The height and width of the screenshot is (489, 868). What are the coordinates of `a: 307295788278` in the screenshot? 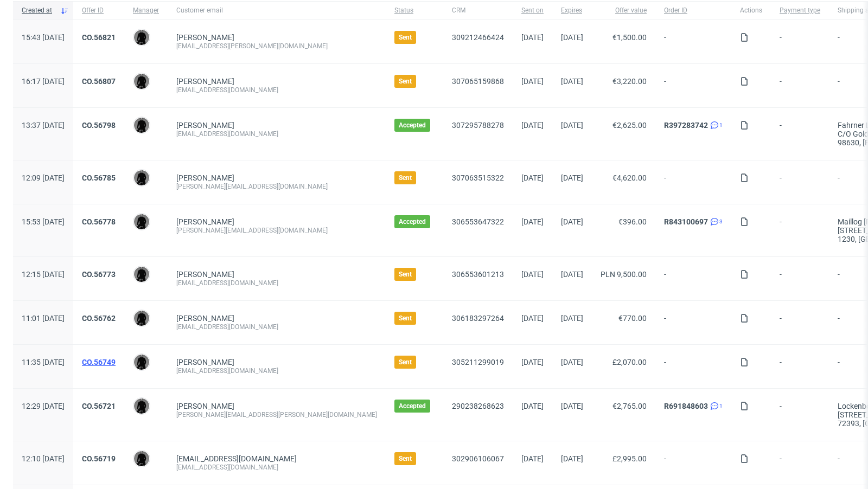 It's located at (478, 125).